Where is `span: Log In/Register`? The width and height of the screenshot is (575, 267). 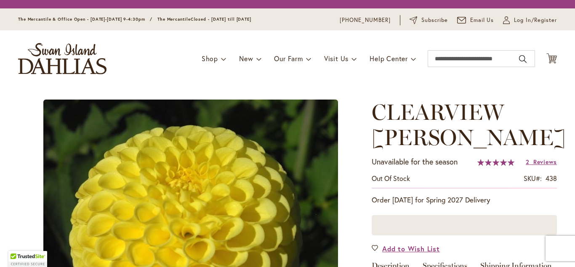 span: Log In/Register is located at coordinates (536, 20).